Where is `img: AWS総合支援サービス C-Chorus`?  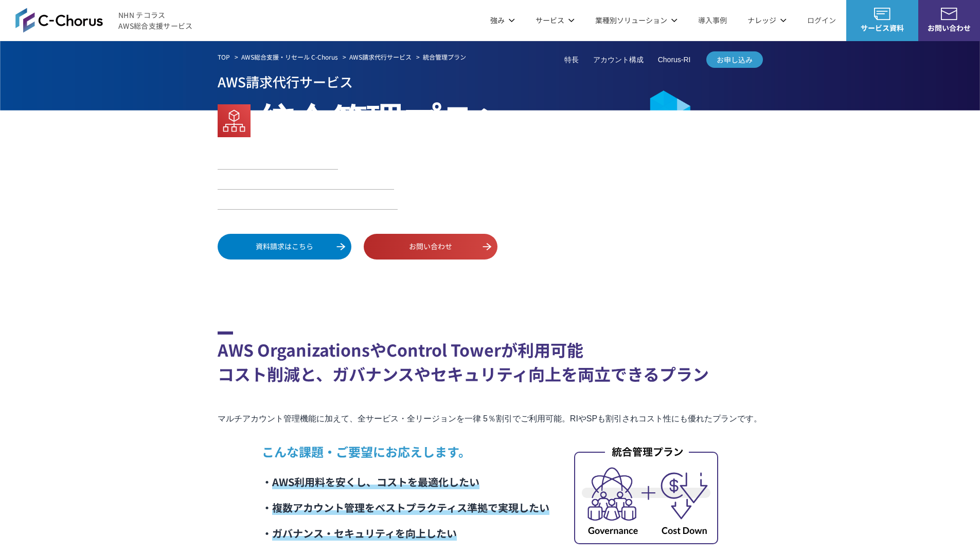 img: AWS総合支援サービス C-Chorus is located at coordinates (59, 20).